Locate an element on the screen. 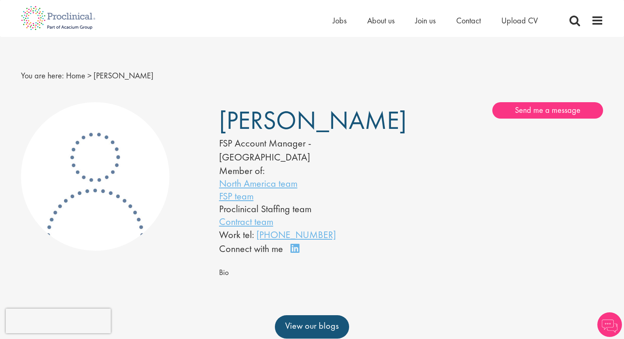  img: Katlyn Coole is located at coordinates (95, 177).